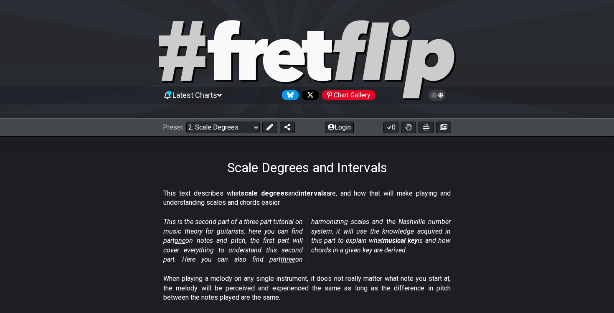 The height and width of the screenshot is (313, 614). What do you see at coordinates (307, 167) in the screenshot?
I see `h1: Scale Degrees and Intervals` at bounding box center [307, 167].